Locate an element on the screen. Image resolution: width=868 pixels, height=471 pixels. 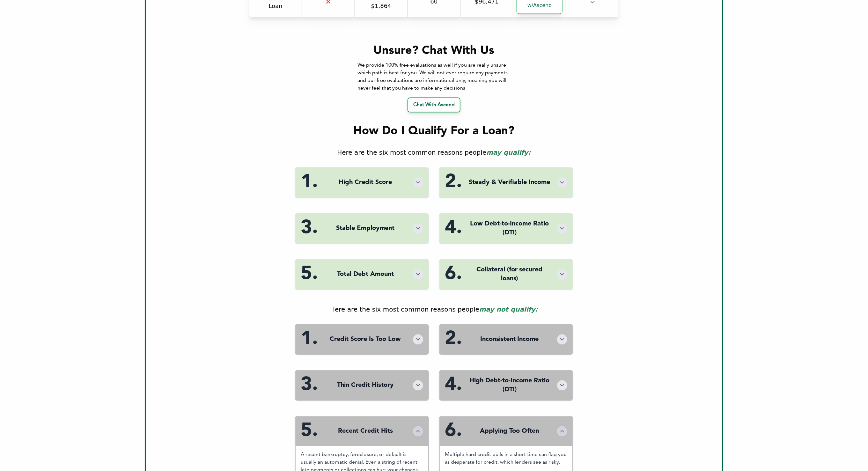
div: Stable Employment is located at coordinates (365, 228).